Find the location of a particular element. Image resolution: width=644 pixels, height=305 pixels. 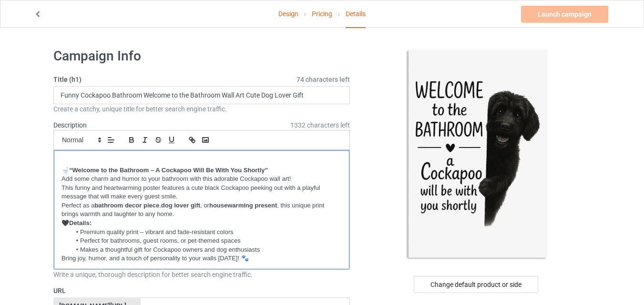

span: 1332 characters left is located at coordinates (320, 125).